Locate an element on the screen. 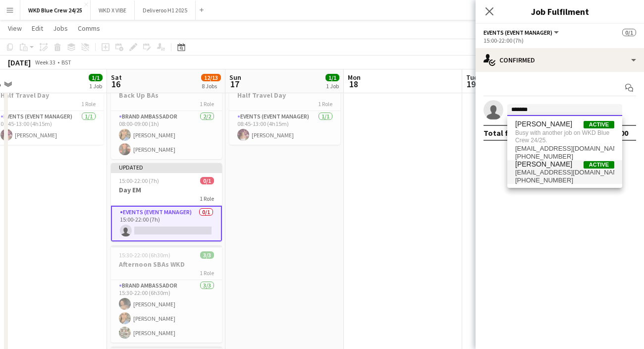 Image resolution: width=644 pixels, height=349 pixels. span: Tue is located at coordinates (472, 77).